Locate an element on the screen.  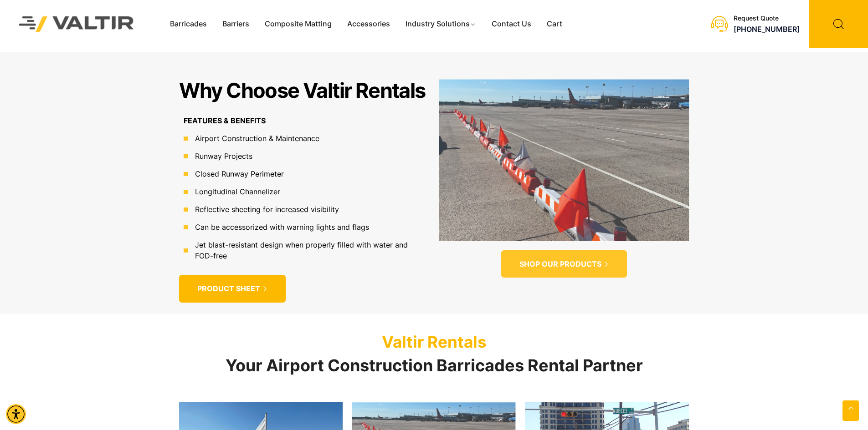
a: Barricades is located at coordinates (188, 24).